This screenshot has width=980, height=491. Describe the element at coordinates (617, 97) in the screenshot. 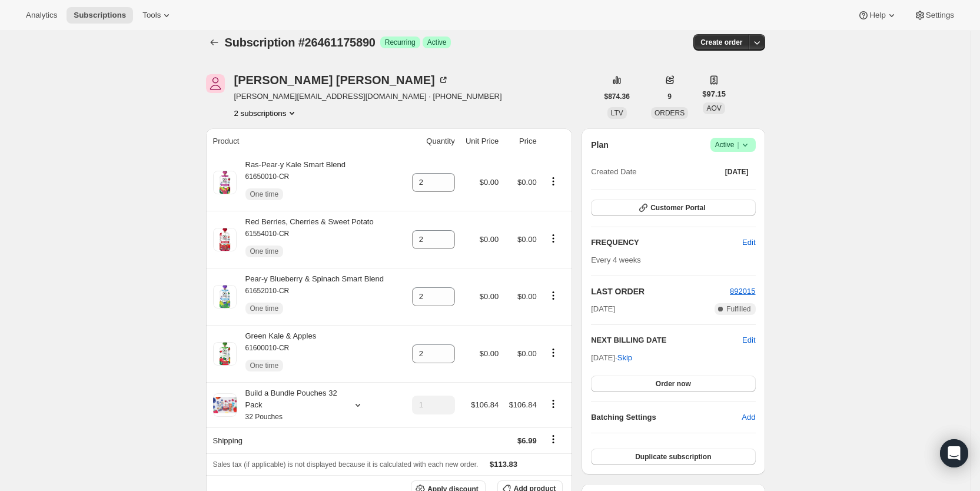

I see `span: $874.36` at that location.